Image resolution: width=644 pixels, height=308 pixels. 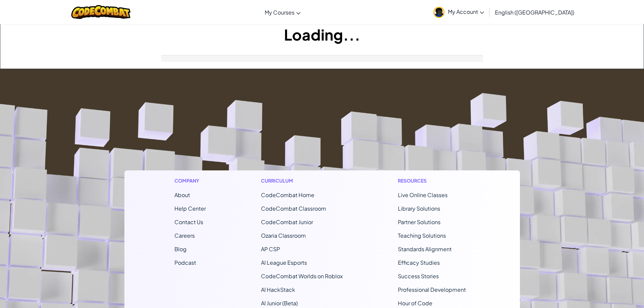 What do you see at coordinates (189, 222) in the screenshot?
I see `span: Contact Us` at bounding box center [189, 222].